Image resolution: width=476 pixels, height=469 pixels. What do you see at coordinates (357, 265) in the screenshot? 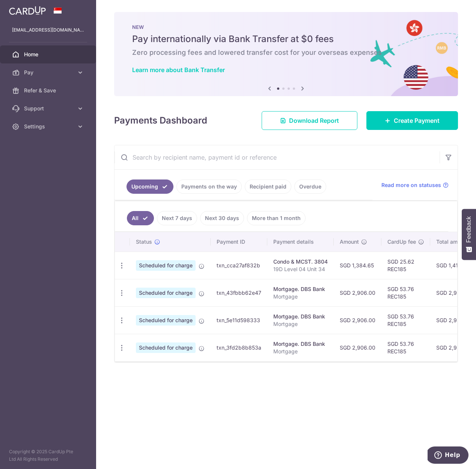
I see `td: SGD 1,384.65` at bounding box center [357, 265].